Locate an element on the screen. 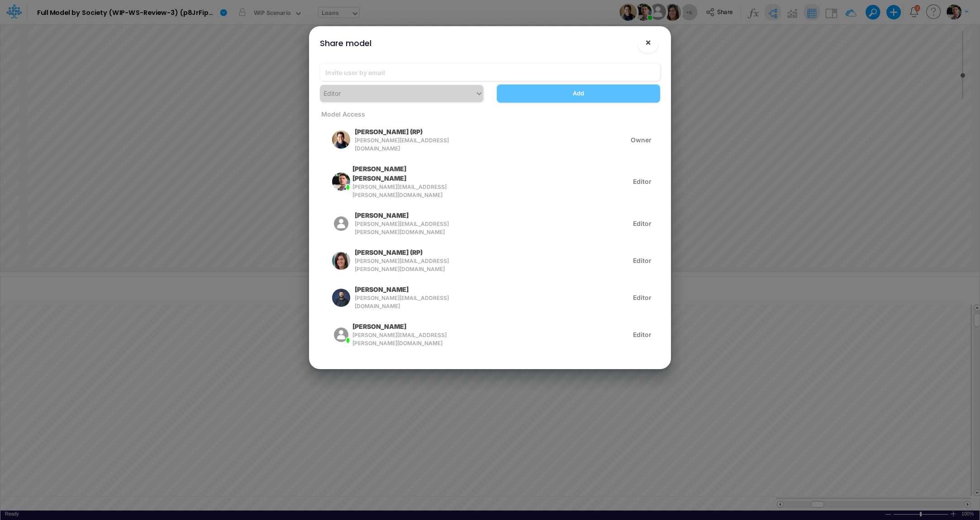 The image size is (980, 520). button: go back is located at coordinates (15, 13).